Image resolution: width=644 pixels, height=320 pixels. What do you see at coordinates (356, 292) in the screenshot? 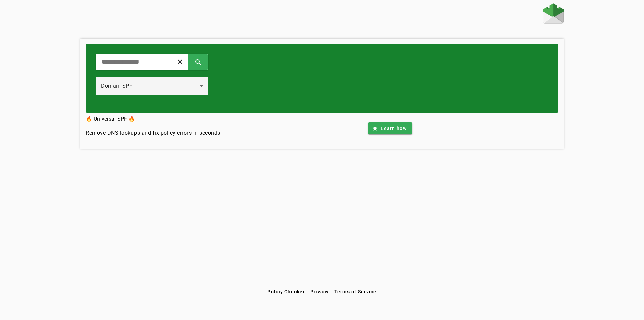
I see `span: Terms of Service` at bounding box center [356, 292].